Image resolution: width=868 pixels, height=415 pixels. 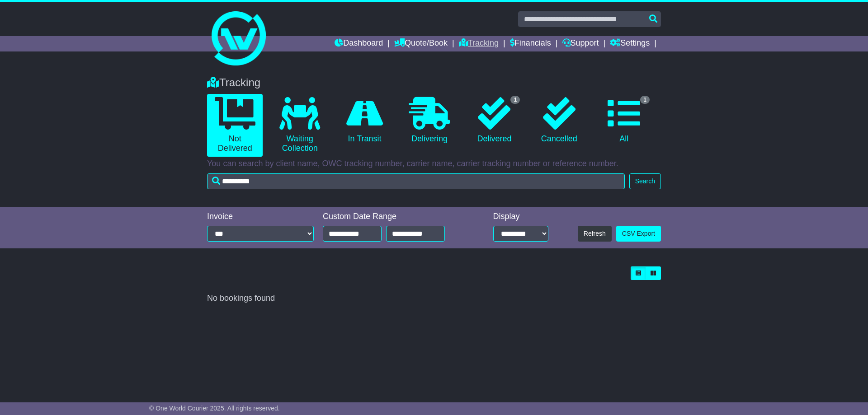 What do you see at coordinates (421, 44) in the screenshot?
I see `a: Quote/Book` at bounding box center [421, 44].